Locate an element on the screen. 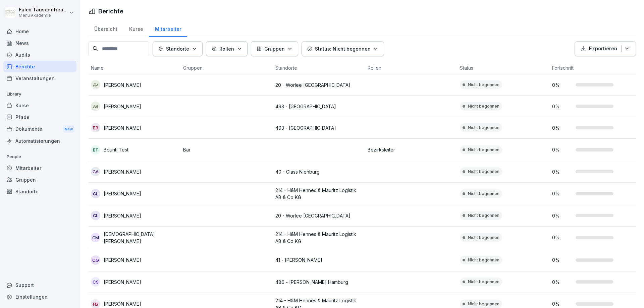 This screenshot has width=644, height=308. p: 40 - Glass Nienburg is located at coordinates (319, 172).